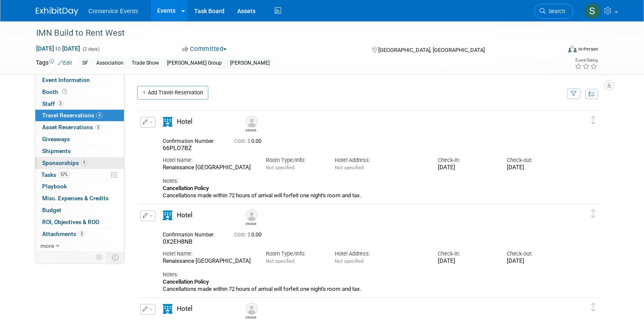 Image resolution: width=644 pixels, height=324 pixels. What do you see at coordinates (172, 93) in the screenshot?
I see `a: Add Travel Reservation` at bounding box center [172, 93].